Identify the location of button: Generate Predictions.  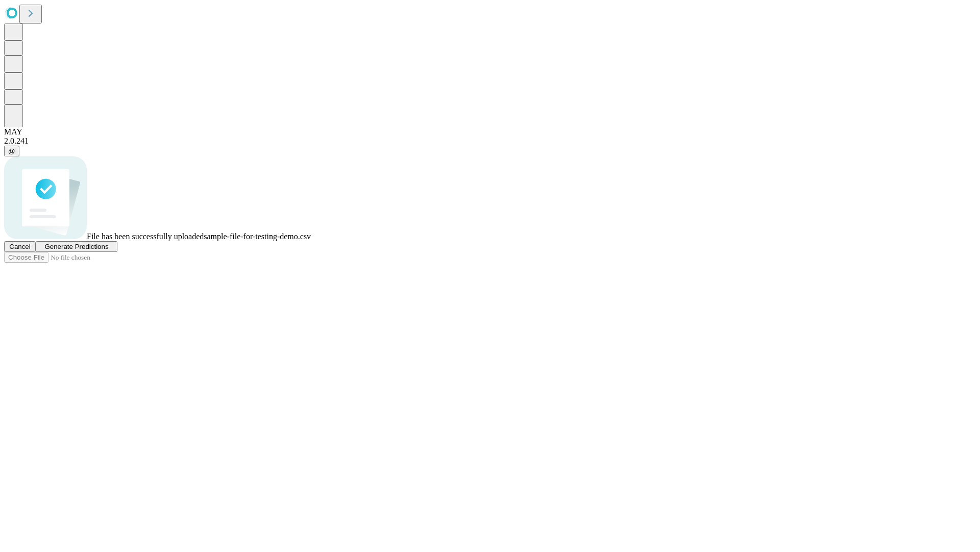
(77, 246).